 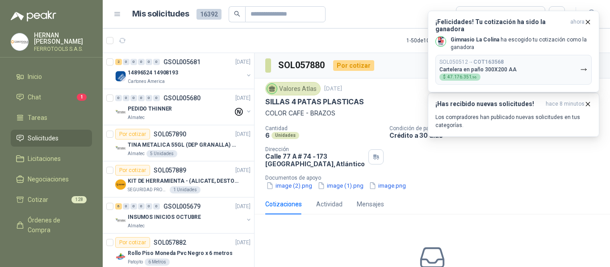 I want to click on span: Inicio, so click(x=35, y=77).